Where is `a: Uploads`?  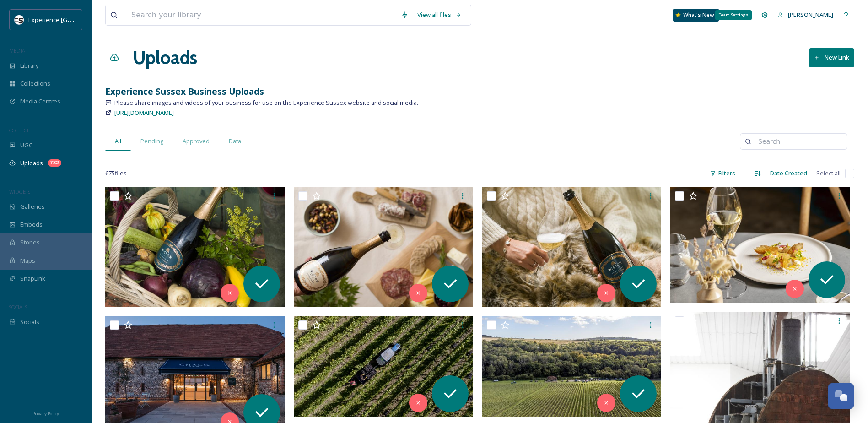
a: Uploads is located at coordinates (165, 57).